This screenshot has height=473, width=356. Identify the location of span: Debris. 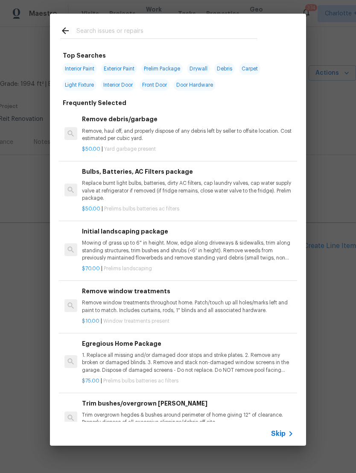
(224, 69).